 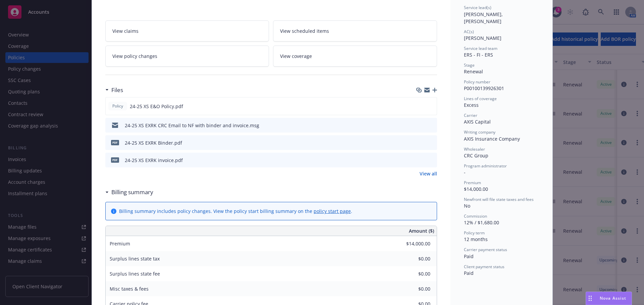 I want to click on span: ERS - FI - ERS, so click(x=478, y=54).